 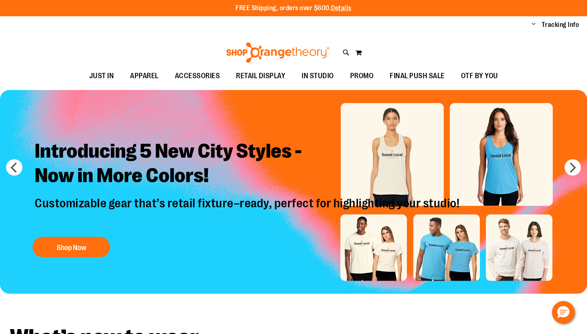 I want to click on p: Customizable gear that’s retail fixture–ready, perfect for highlighting your studio!, so click(x=248, y=212).